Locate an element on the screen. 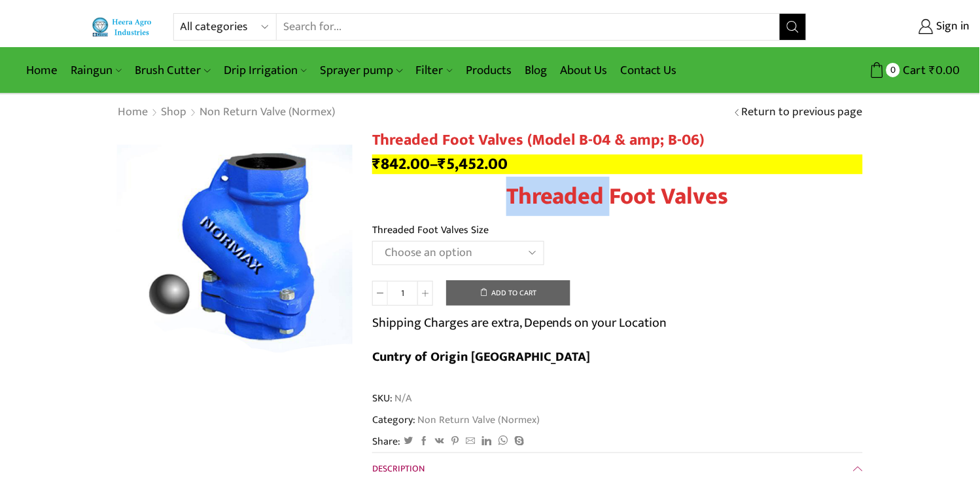  span: Share: is located at coordinates (386, 441).